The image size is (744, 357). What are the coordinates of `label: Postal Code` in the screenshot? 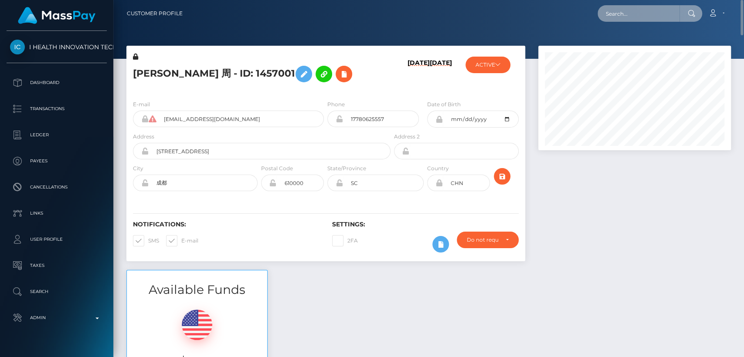 It's located at (277, 169).